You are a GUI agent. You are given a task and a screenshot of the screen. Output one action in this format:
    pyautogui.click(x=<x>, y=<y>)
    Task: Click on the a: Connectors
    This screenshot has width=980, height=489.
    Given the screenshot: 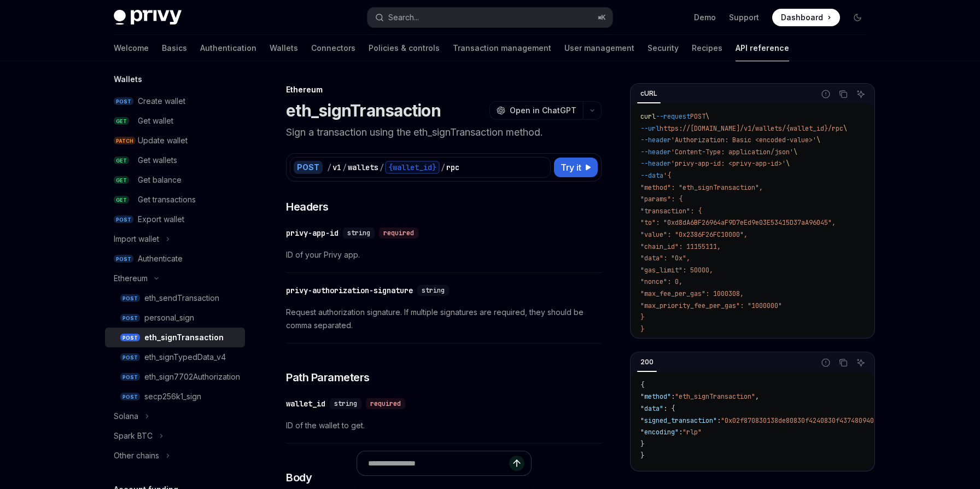 What is the action you would take?
    pyautogui.click(x=333, y=48)
    